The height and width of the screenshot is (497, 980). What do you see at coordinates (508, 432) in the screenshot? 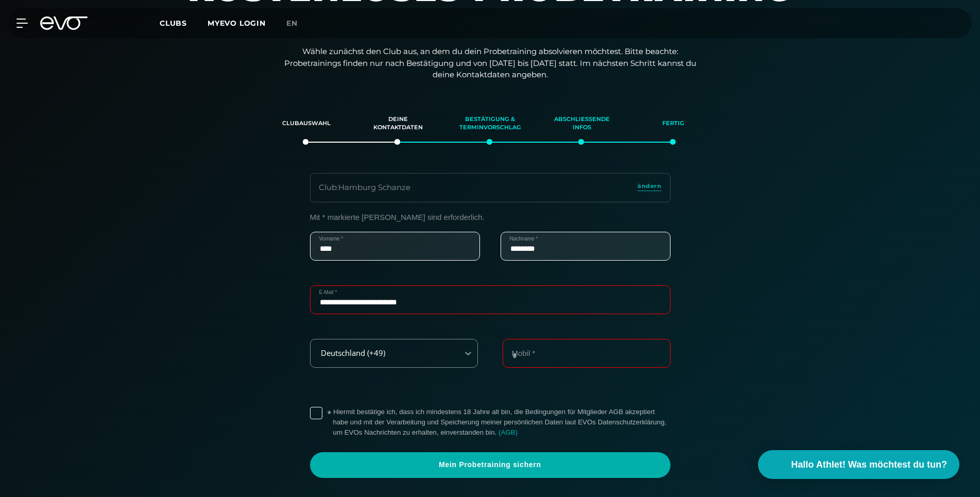
I see `a: (AGB)` at bounding box center [508, 432].